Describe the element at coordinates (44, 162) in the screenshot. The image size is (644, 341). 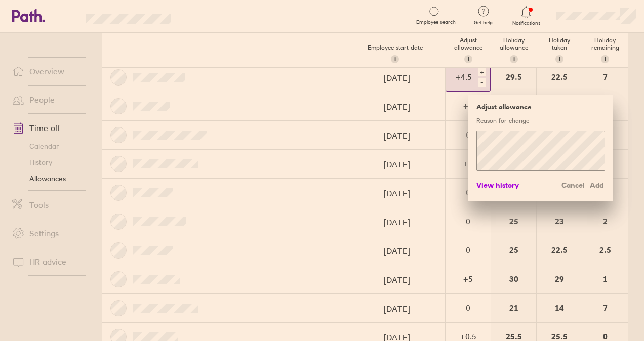
I see `a: History` at that location.